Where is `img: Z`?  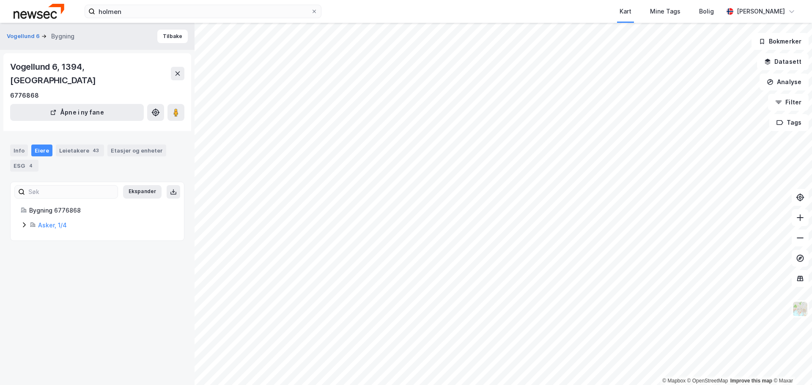 img: Z is located at coordinates (800, 309).